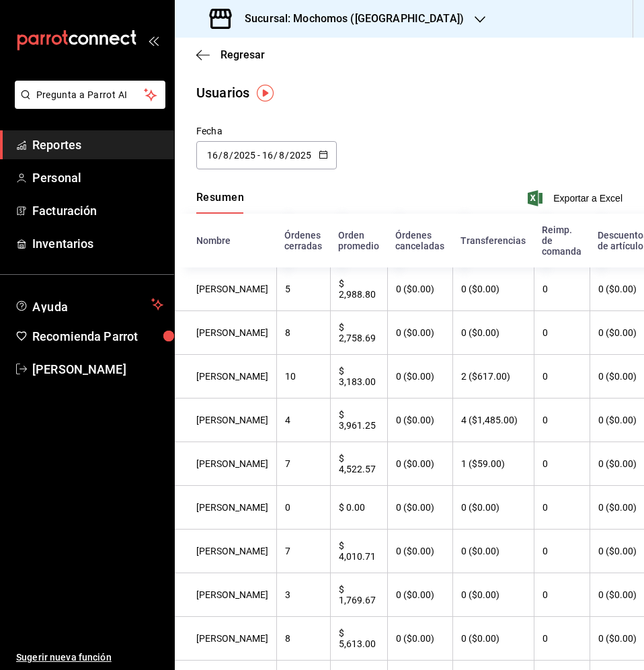 The height and width of the screenshot is (670, 644). Describe the element at coordinates (153, 40) in the screenshot. I see `button: open_drawer_menu` at that location.